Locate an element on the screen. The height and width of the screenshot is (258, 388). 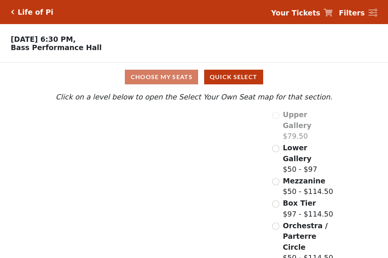
strong: Filters is located at coordinates (352, 13).